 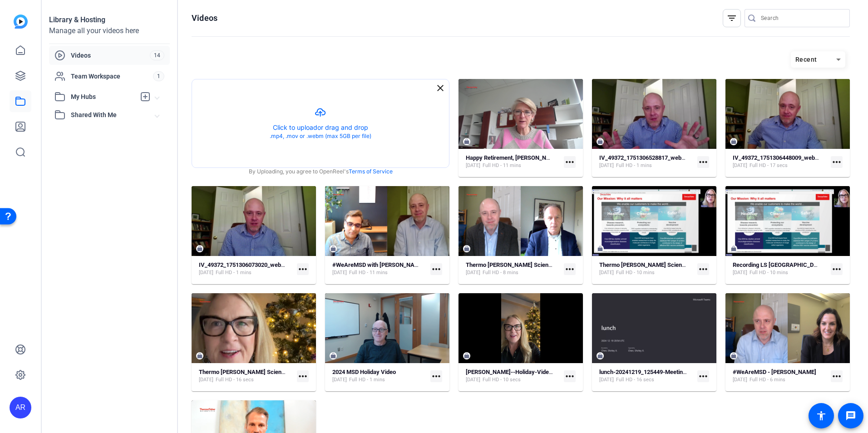 I want to click on div: Library & Hosting, so click(x=110, y=20).